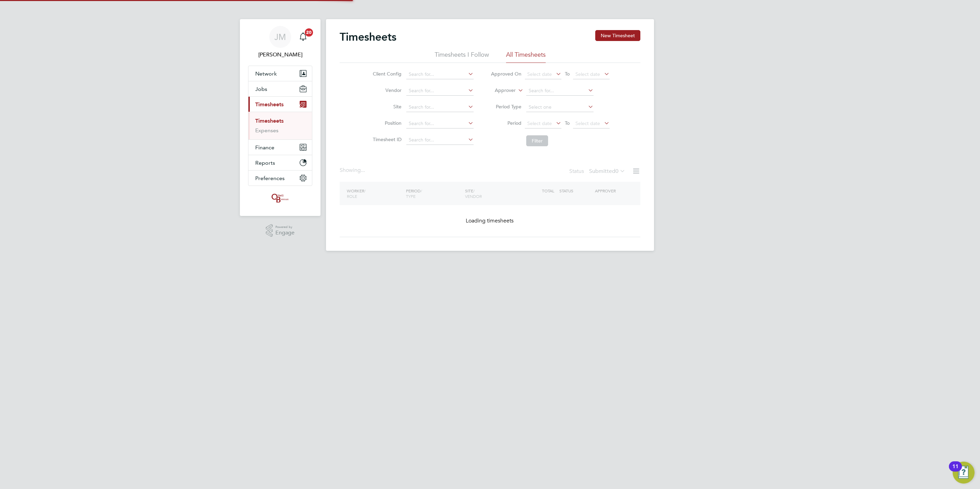 The image size is (980, 489). What do you see at coordinates (265, 147) in the screenshot?
I see `span: Finance` at bounding box center [265, 147].